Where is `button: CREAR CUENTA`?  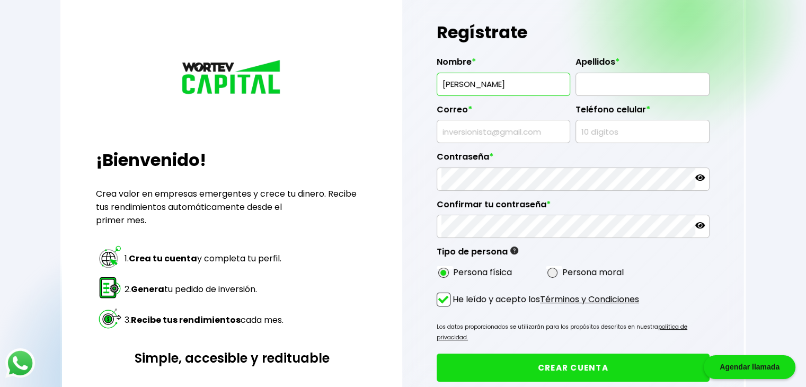
button: CREAR CUENTA is located at coordinates (573, 367).